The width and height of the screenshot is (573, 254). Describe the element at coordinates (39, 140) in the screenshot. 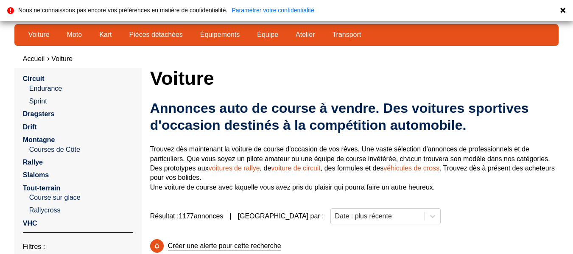

I see `a: Montagne` at that location.